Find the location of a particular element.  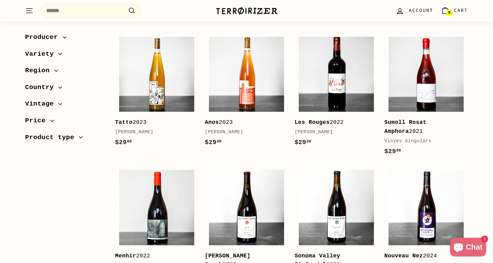

span: Country is located at coordinates (42, 88).